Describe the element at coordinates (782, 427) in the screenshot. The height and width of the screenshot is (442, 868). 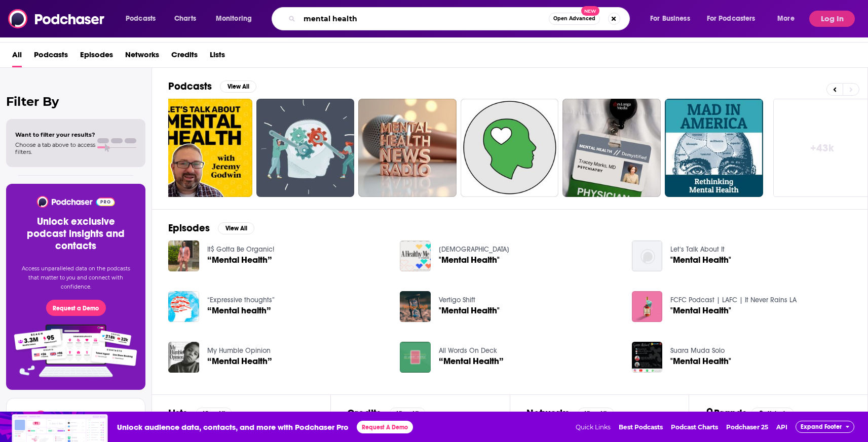
I see `a: API` at that location.